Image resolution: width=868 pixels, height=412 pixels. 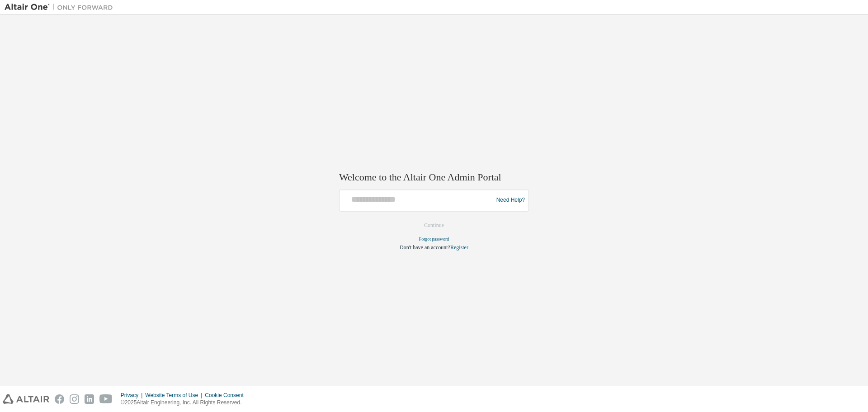 What do you see at coordinates (434, 239) in the screenshot?
I see `a: Forgot password` at bounding box center [434, 239].